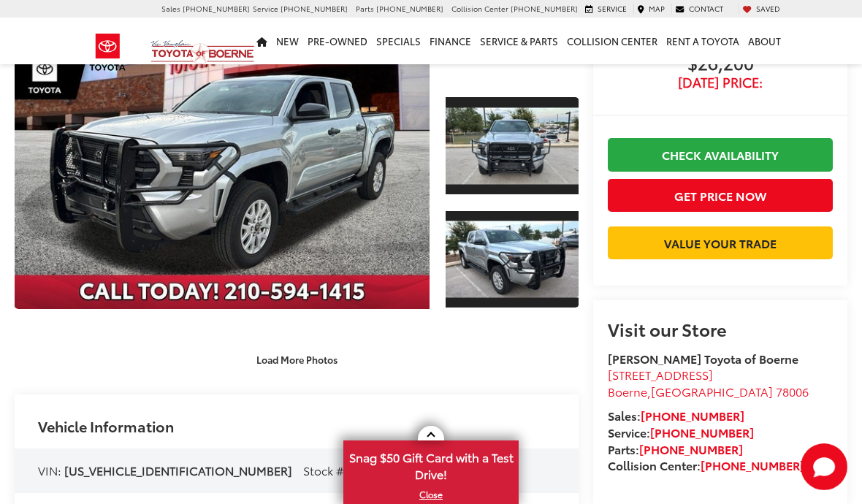 Image resolution: width=862 pixels, height=504 pixels. I want to click on h2: Vehicle Information, so click(106, 426).